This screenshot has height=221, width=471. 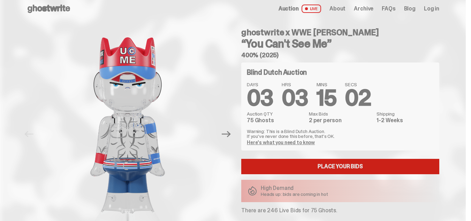 I want to click on span: FAQs, so click(x=388, y=9).